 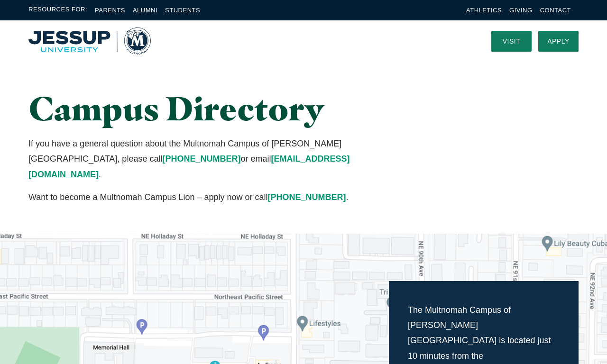 I want to click on img: Multnomah University Logo, so click(x=89, y=41).